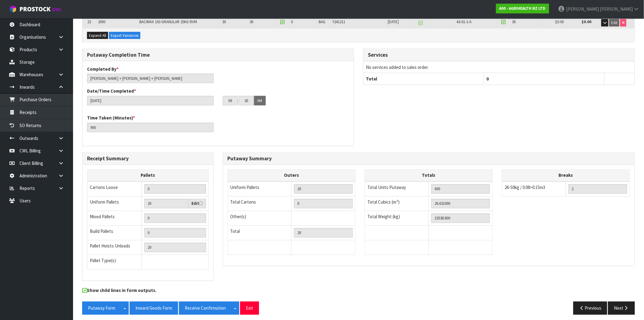 The height and width of the screenshot is (320, 644). I want to click on label: Date/Time Completed, so click(112, 91).